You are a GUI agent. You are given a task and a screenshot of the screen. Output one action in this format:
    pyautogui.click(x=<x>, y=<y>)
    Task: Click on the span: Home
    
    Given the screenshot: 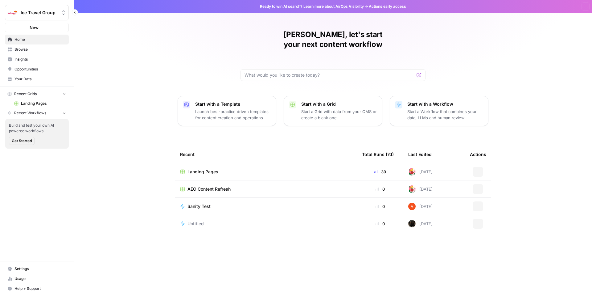 What is the action you would take?
    pyautogui.click(x=40, y=39)
    